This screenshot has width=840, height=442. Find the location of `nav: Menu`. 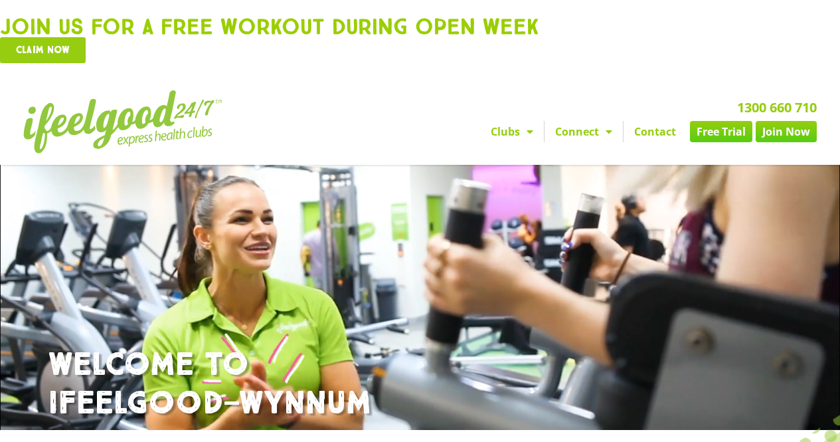

nav: Menu is located at coordinates (561, 132).